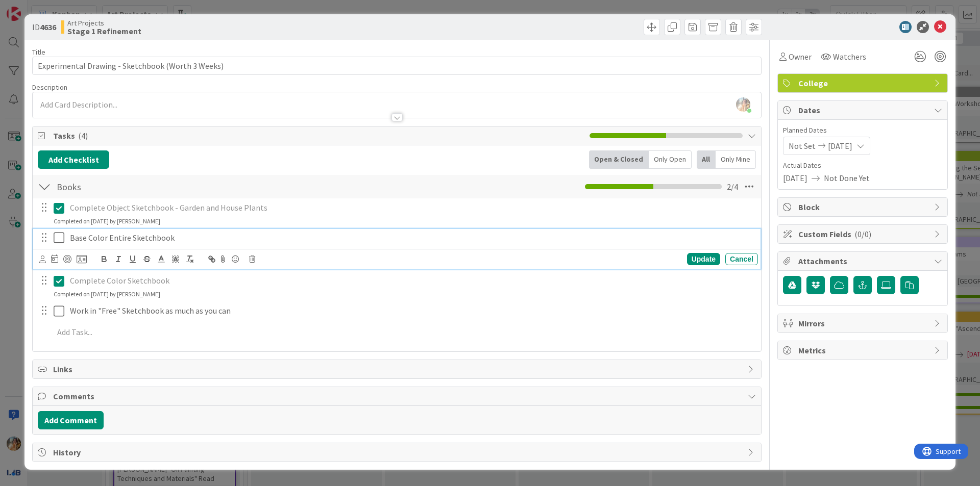  What do you see at coordinates (706, 160) in the screenshot?
I see `div: All` at bounding box center [706, 160].